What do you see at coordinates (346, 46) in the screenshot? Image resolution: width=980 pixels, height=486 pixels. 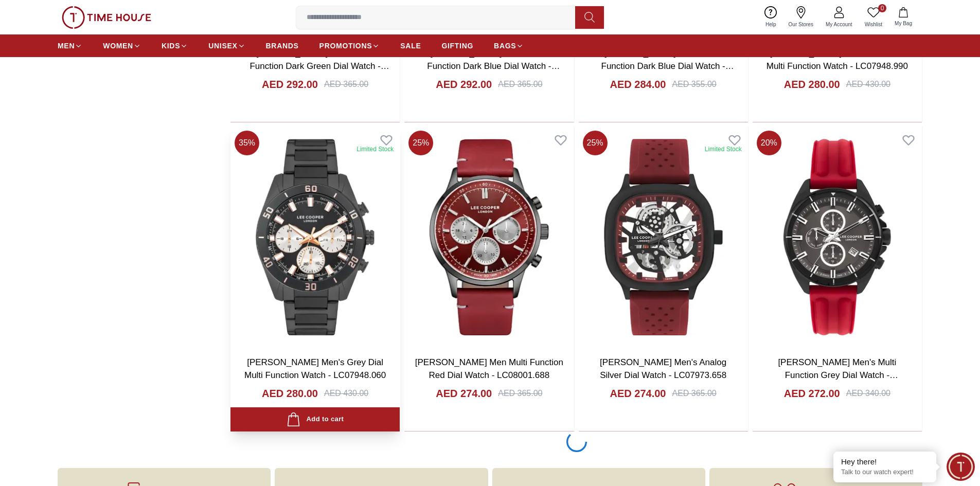 I see `span: PROMOTIONS` at bounding box center [346, 46].